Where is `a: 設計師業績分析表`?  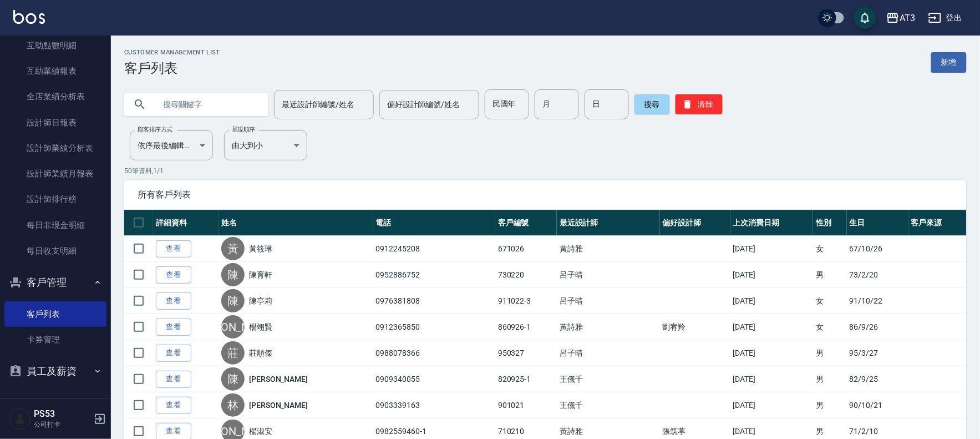 a: 設計師業績分析表 is located at coordinates (55, 148).